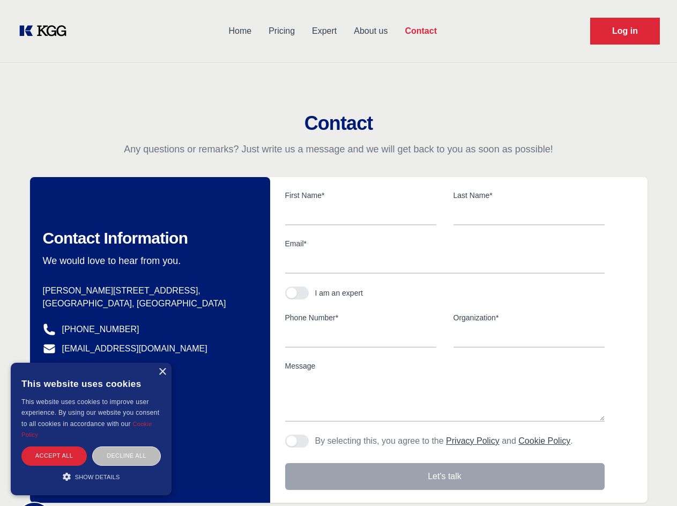 Image resolution: width=677 pixels, height=506 pixels. I want to click on a: Privacy Policy, so click(473, 440).